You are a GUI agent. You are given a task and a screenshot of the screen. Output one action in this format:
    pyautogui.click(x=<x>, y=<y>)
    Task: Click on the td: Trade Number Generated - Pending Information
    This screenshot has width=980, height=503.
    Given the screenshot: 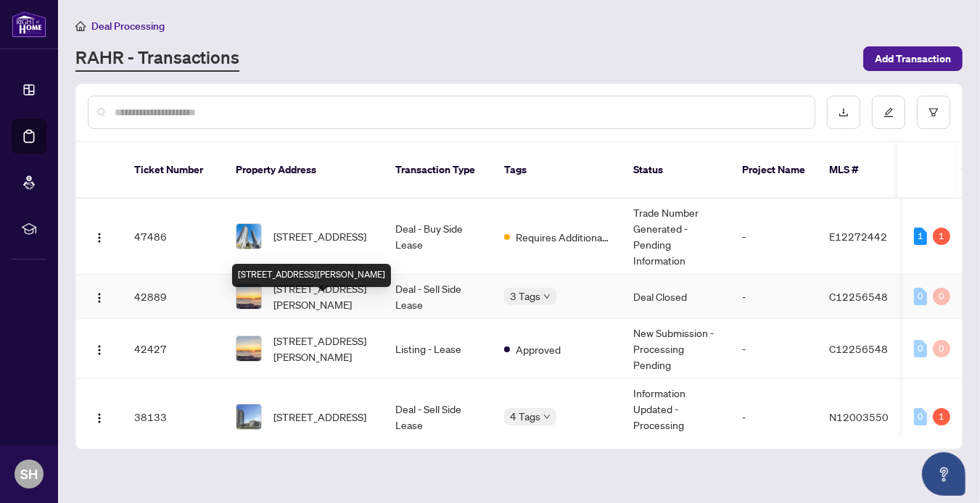 What is the action you would take?
    pyautogui.click(x=676, y=237)
    